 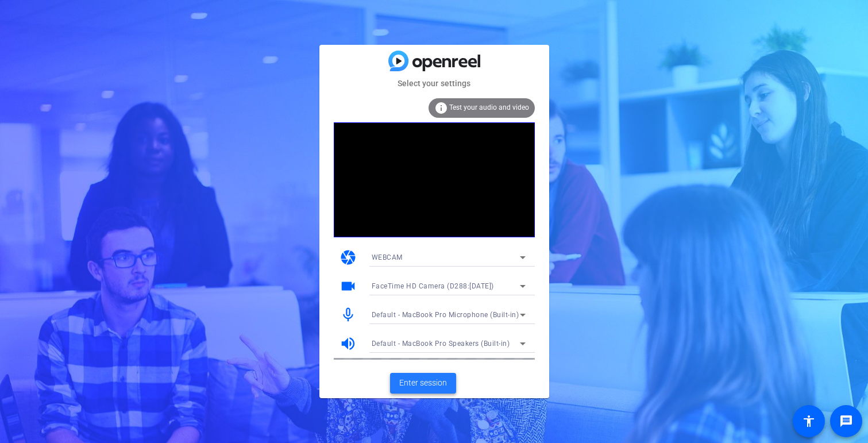 I want to click on mat-icon: volume_up, so click(x=348, y=344).